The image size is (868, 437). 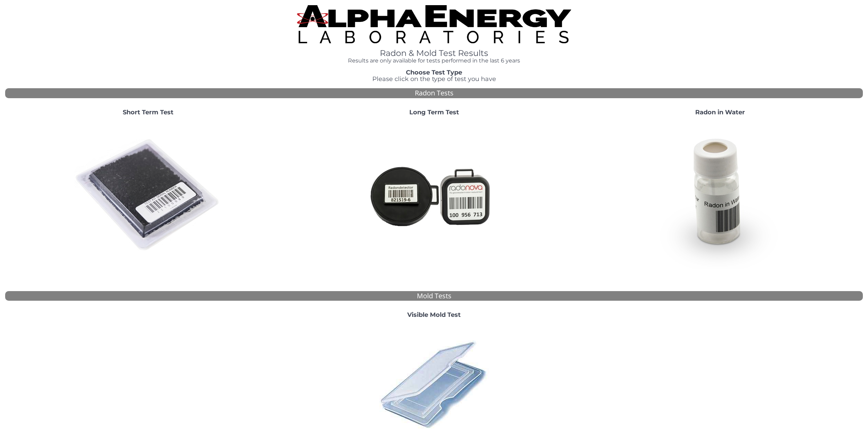 What do you see at coordinates (148, 195) in the screenshot?
I see `img: ShortTerm.jpg` at bounding box center [148, 195].